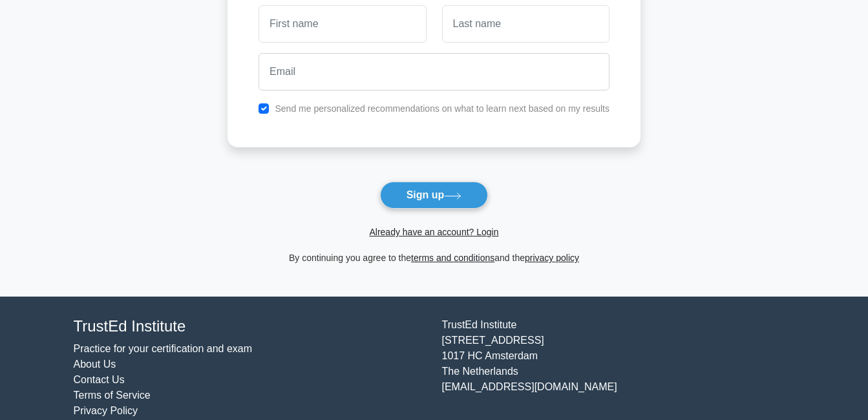  Describe the element at coordinates (434, 232) in the screenshot. I see `a: Already have an account? Login` at that location.